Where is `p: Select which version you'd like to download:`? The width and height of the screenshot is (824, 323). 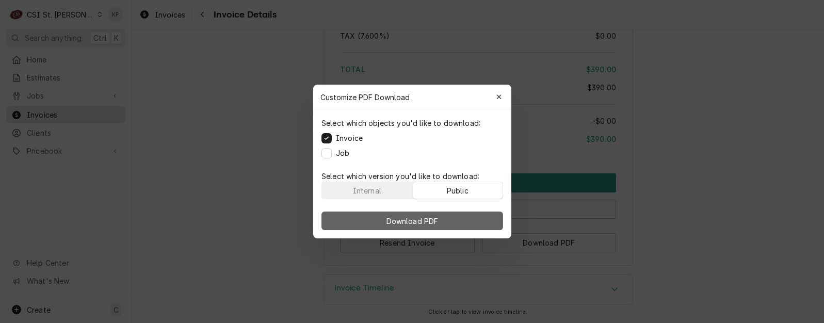 p: Select which version you'd like to download: is located at coordinates (412, 176).